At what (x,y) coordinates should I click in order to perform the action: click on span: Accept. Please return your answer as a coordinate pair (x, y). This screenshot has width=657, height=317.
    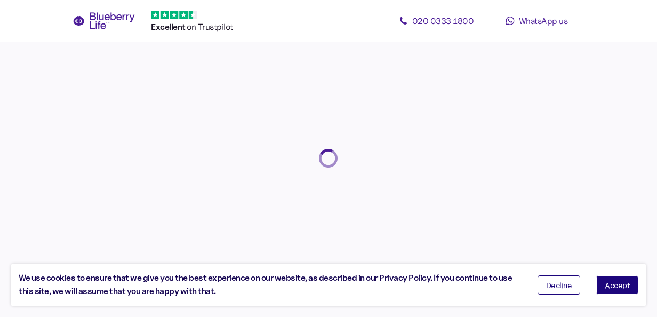
    Looking at the image, I should click on (617, 285).